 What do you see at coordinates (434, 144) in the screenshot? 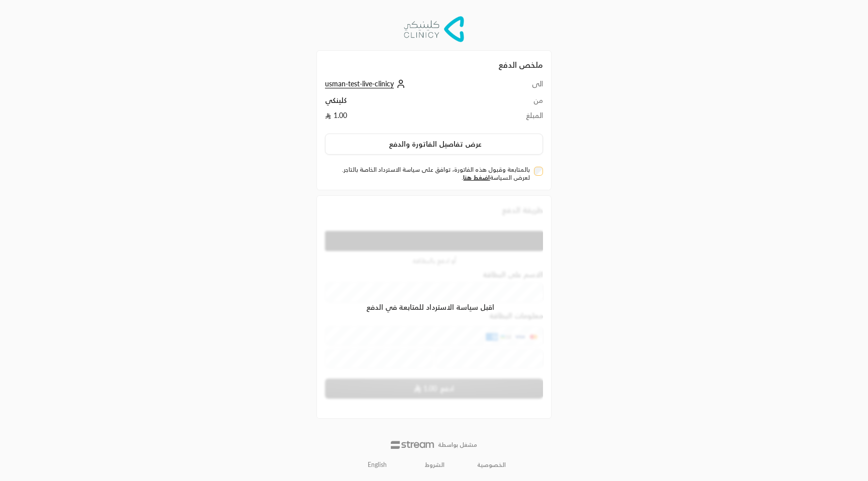
I see `button: عرض تفاصيل الفاتورة والدفع` at bounding box center [434, 144].